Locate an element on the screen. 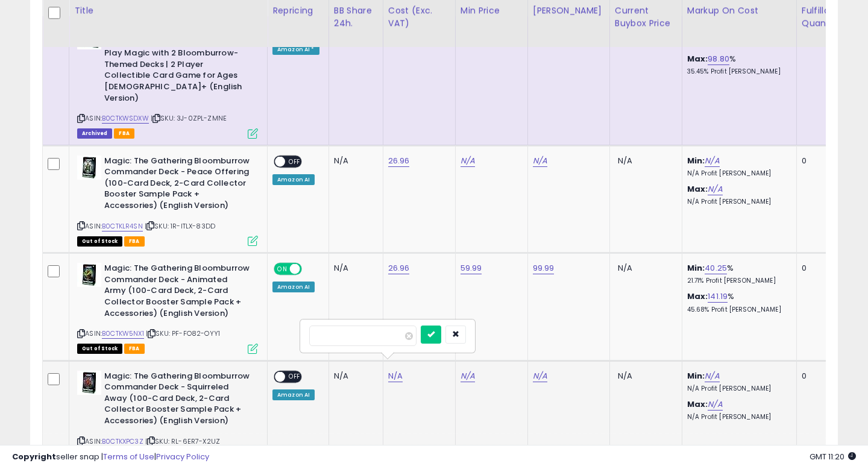 This screenshot has height=469, width=868. span: | SKU: 3J-0ZPL-ZMNE is located at coordinates (189, 118).